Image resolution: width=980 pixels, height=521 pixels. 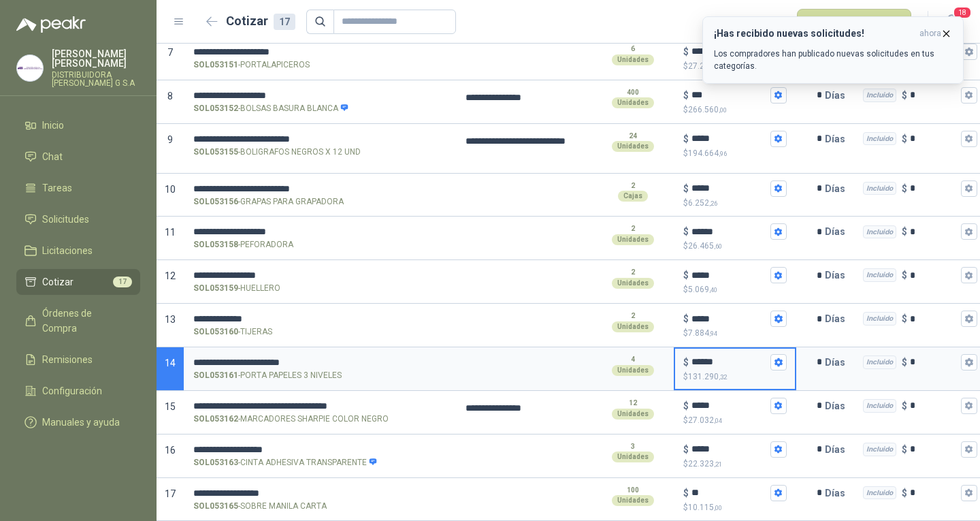 What do you see at coordinates (705, 463) in the screenshot?
I see `span: 22.323` at bounding box center [705, 463].